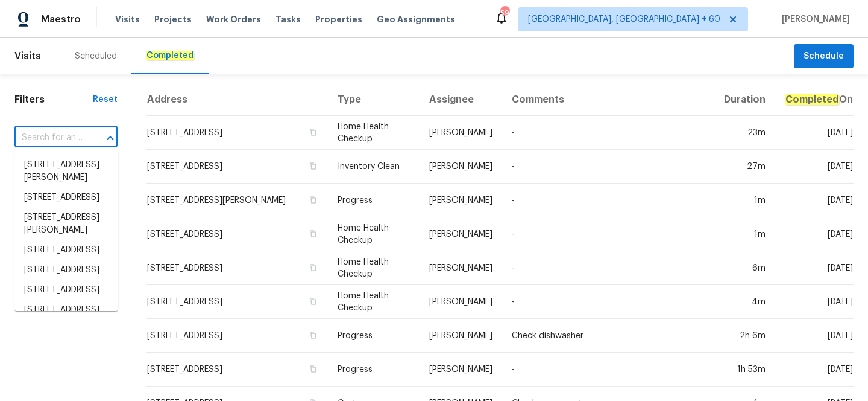 This screenshot has width=868, height=401. I want to click on td: 23m, so click(745, 133).